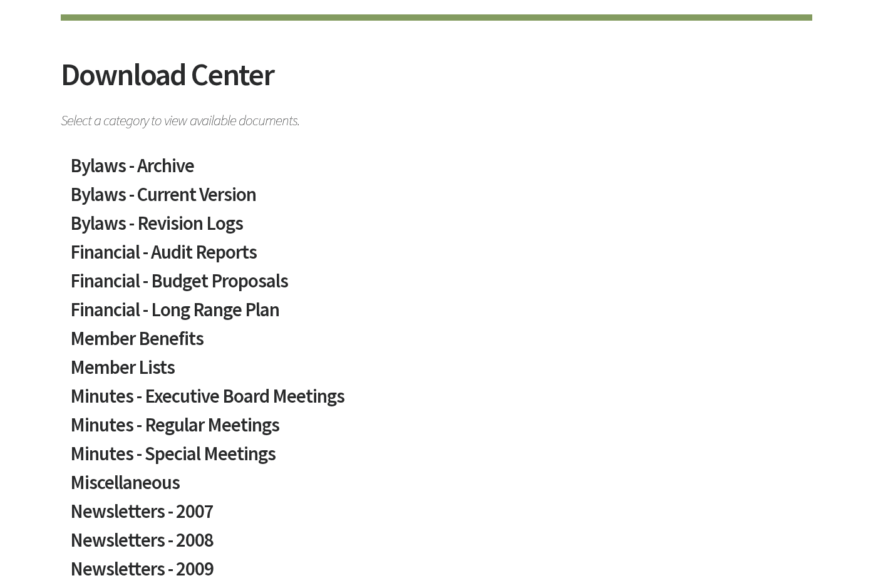  Describe the element at coordinates (436, 545) in the screenshot. I see `h2: Newsletters - 2008` at that location.